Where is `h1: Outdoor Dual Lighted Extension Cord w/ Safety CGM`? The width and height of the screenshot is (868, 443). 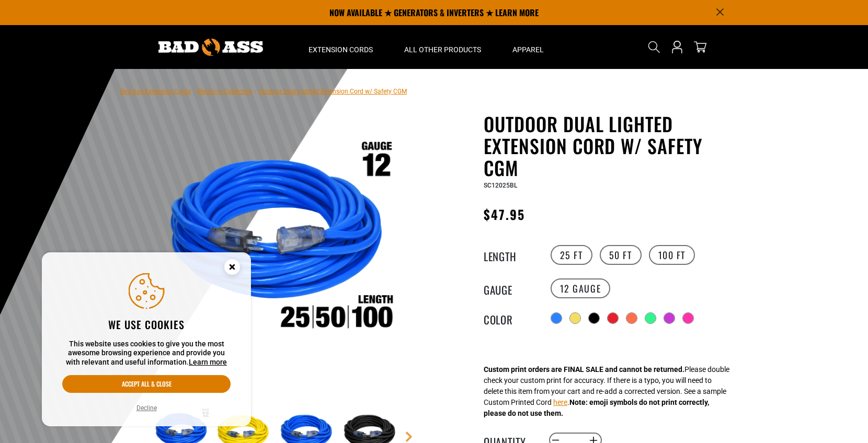
h1: Outdoor Dual Lighted Extension Cord w/ Safety CGM is located at coordinates (611, 145).